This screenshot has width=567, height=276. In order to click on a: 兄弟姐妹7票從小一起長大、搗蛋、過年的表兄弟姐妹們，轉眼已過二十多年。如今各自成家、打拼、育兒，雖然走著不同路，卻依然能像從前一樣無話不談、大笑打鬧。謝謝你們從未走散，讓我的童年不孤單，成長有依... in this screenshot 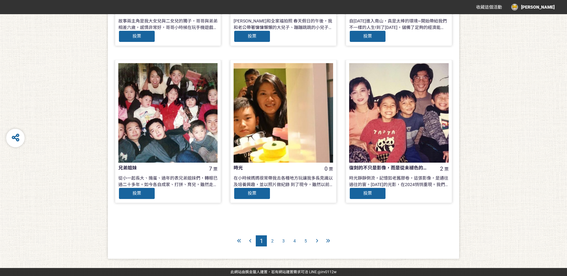, I will do `click(168, 131)`.